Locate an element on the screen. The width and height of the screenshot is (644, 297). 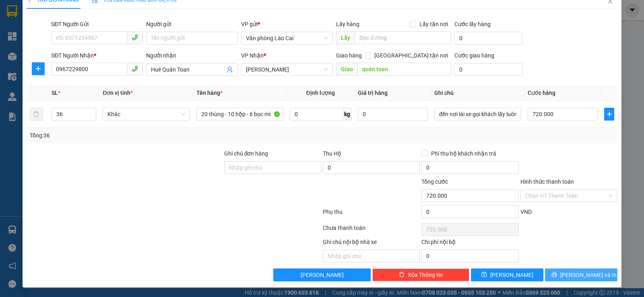
span: Giao is located at coordinates (347, 69).